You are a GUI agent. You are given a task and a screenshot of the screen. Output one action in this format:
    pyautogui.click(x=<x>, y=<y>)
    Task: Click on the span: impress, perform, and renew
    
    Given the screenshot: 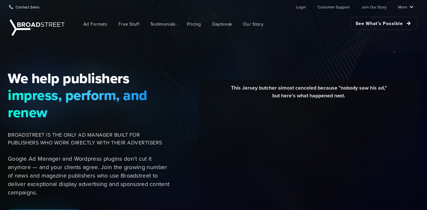 What is the action you would take?
    pyautogui.click(x=89, y=103)
    